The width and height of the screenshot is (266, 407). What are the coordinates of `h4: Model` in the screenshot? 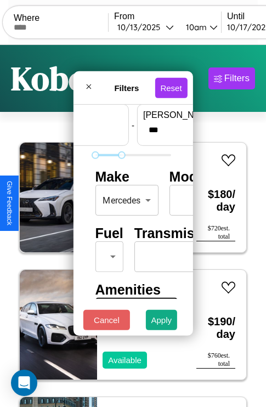 It's located at (189, 177).